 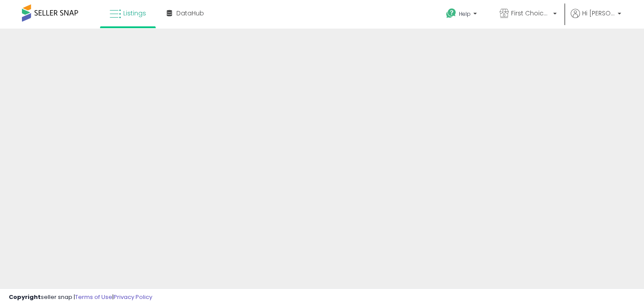 What do you see at coordinates (93, 296) in the screenshot?
I see `a: Terms of Use` at bounding box center [93, 296].